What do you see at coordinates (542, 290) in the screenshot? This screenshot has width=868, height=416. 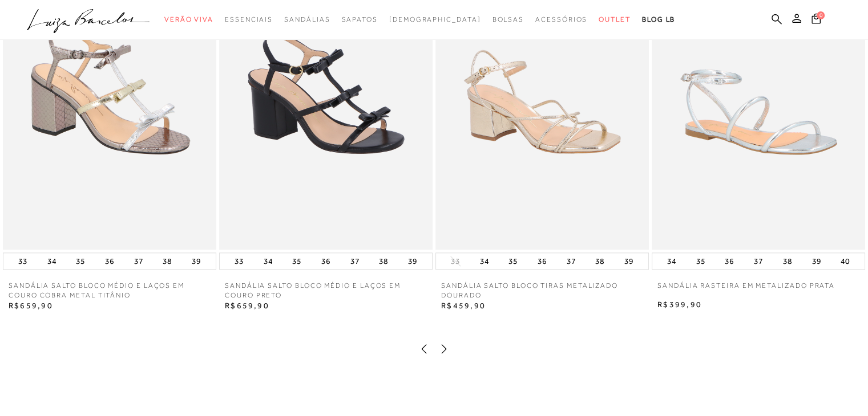 I see `p: SANDÁLIA SALTO BLOCO TIRAS METALIZADO DOURADO` at bounding box center [542, 290].